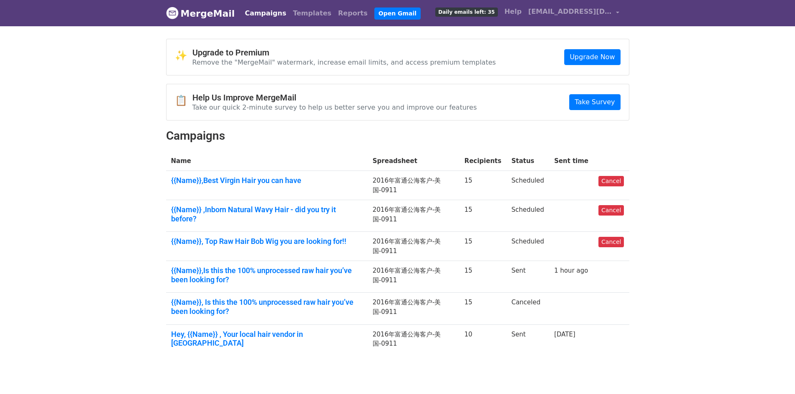  I want to click on a: Reports, so click(352, 13).